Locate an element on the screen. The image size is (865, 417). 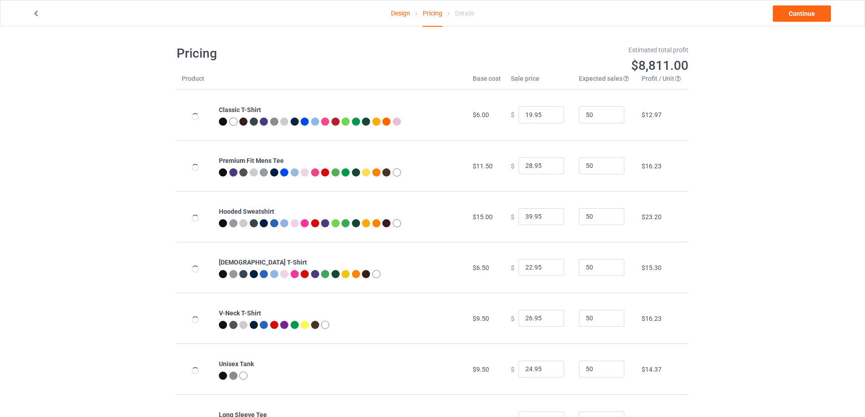
span: $11.50 is located at coordinates (483, 166).